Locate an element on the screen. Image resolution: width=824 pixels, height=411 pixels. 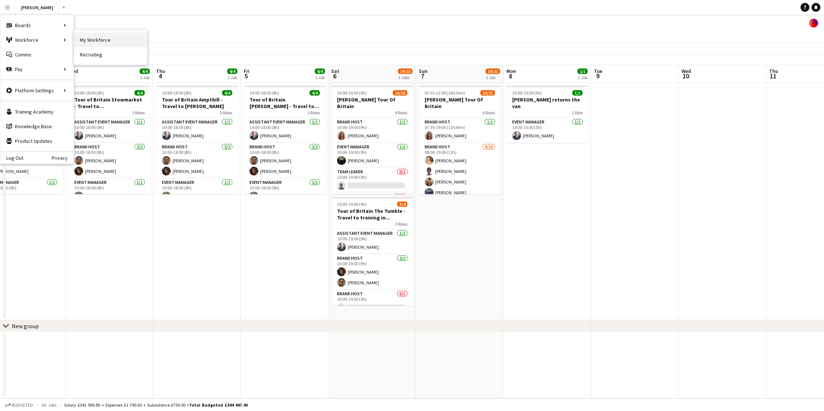
span: 3/4 is located at coordinates (402, 204).